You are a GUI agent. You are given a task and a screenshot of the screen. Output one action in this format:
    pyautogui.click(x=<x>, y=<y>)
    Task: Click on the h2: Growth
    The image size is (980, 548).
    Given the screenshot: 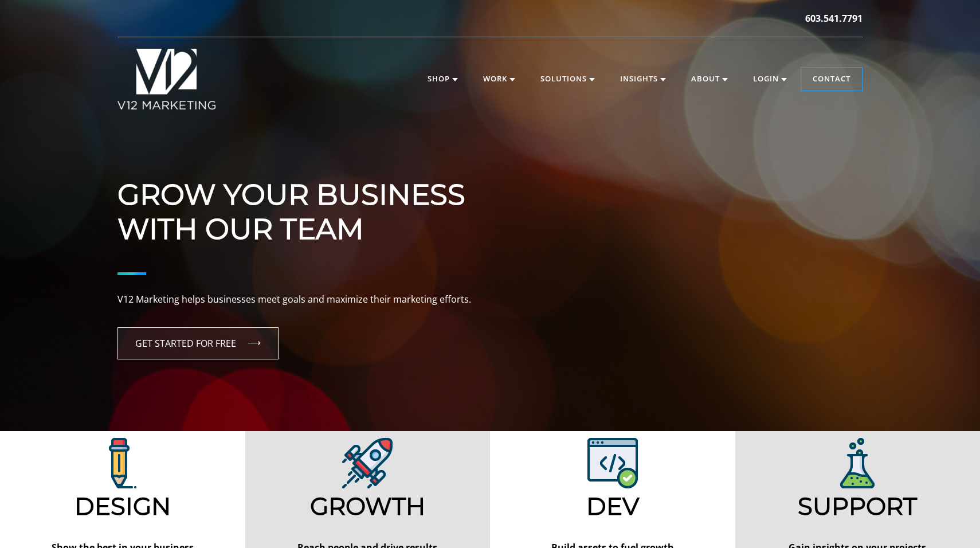 What is the action you would take?
    pyautogui.click(x=368, y=506)
    